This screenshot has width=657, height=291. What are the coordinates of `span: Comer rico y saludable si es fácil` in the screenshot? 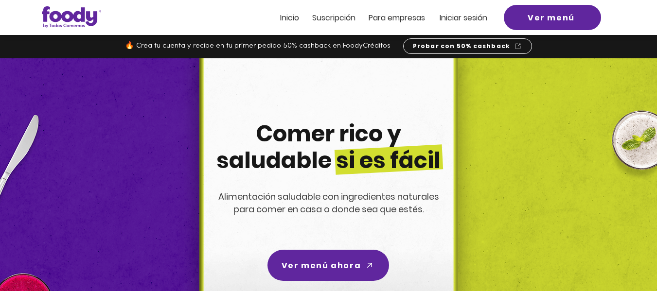 It's located at (328, 147).